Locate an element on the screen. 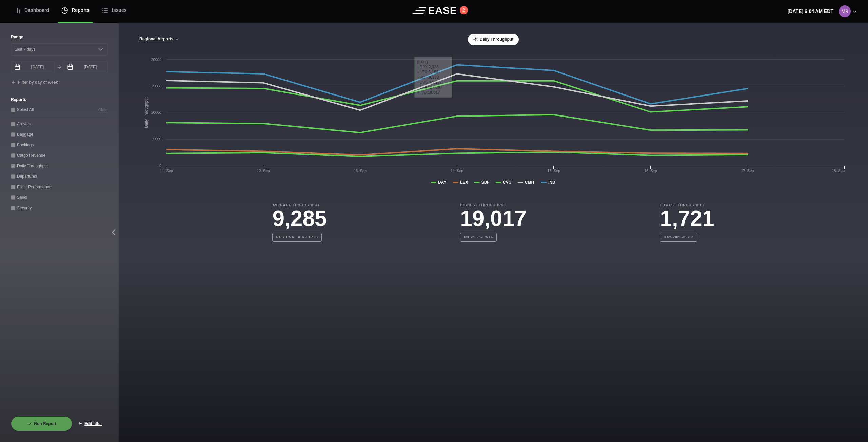 This screenshot has height=442, width=868. b: Average Throughput is located at coordinates (300, 205).